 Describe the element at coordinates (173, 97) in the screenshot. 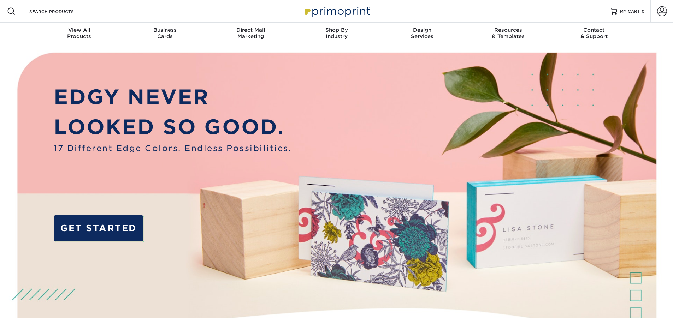

I see `p: EDGY NEVER` at that location.